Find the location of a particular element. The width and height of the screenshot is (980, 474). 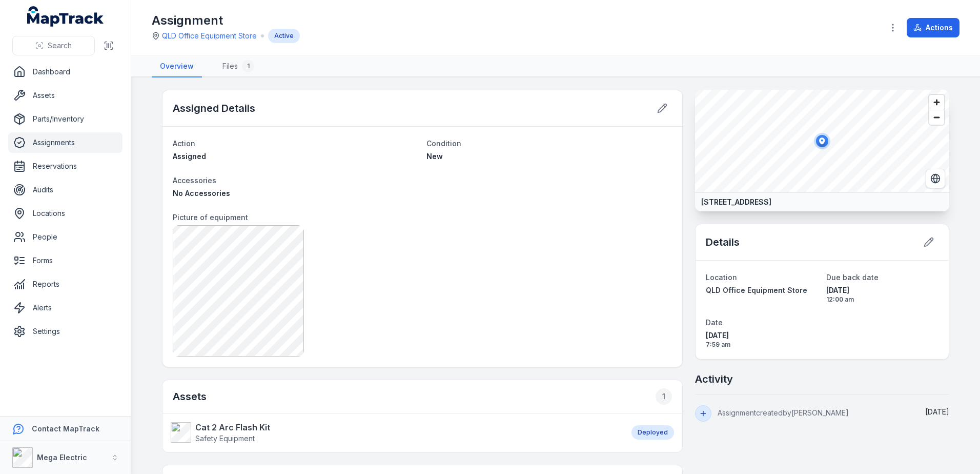

h2: Assigned Details is located at coordinates (214, 108).